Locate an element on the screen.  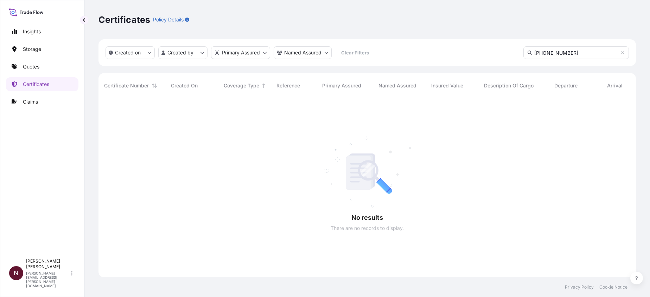
p: Created by is located at coordinates (180, 53).